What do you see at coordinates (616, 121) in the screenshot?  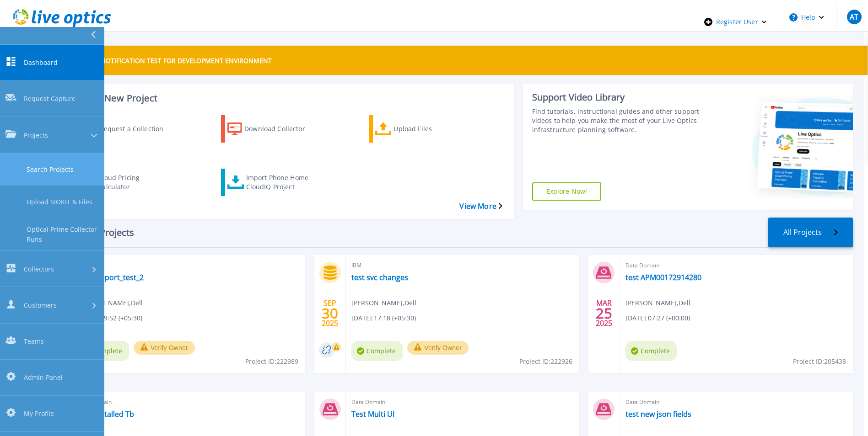 I see `div: Find tutorials, instructional guides and other support videos to help you make the most of your L...` at bounding box center [616, 121].